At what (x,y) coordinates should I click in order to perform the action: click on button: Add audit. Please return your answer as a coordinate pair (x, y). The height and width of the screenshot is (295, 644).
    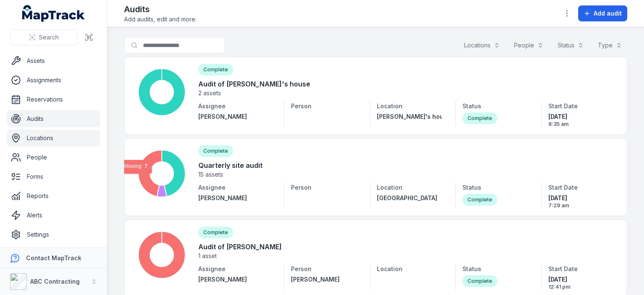
    Looking at the image, I should click on (603, 13).